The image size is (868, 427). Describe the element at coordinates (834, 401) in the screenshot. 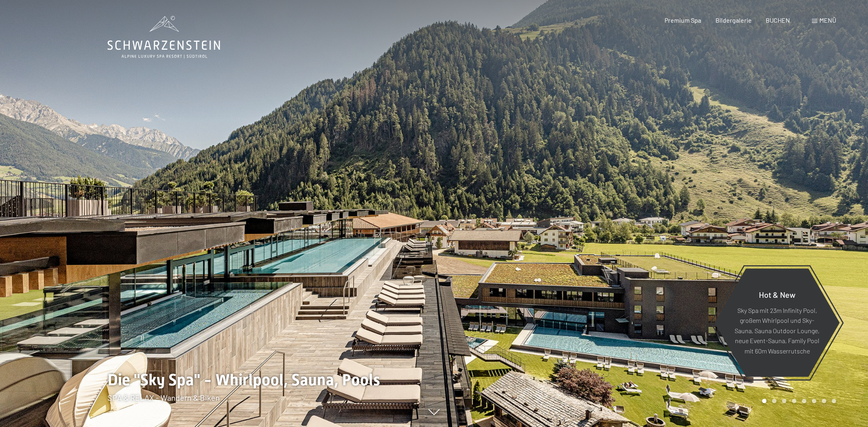

I see `div: Carousel Page 8` at that location.